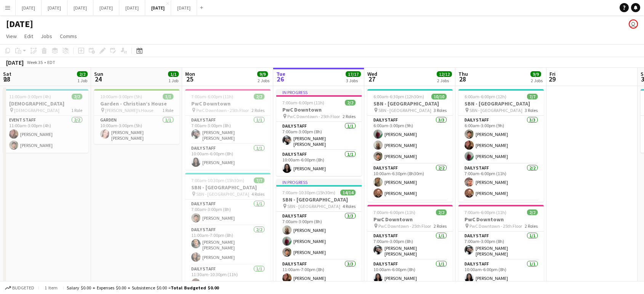 The image size is (644, 294). What do you see at coordinates (372, 79) in the screenshot?
I see `span: 27` at bounding box center [372, 79].